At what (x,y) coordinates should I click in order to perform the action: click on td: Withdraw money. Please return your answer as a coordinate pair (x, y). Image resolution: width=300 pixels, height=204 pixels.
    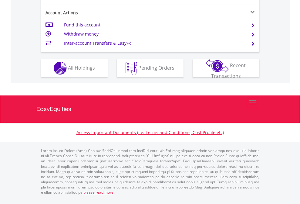
    Looking at the image, I should click on (153, 34).